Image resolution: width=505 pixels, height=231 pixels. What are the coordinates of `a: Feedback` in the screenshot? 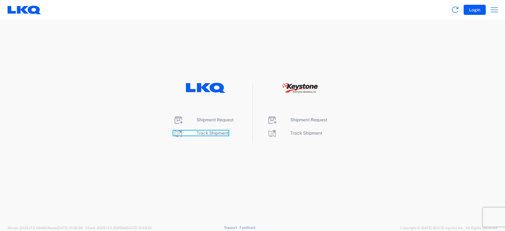 It's located at (247, 227).